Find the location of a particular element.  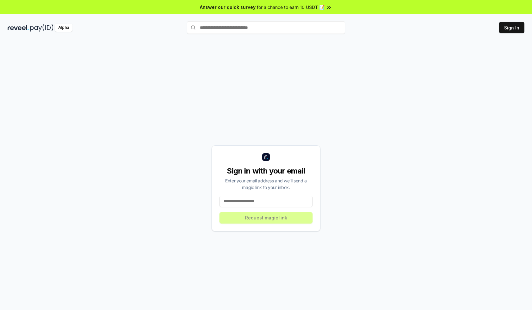

img: pay_id is located at coordinates (42, 28).